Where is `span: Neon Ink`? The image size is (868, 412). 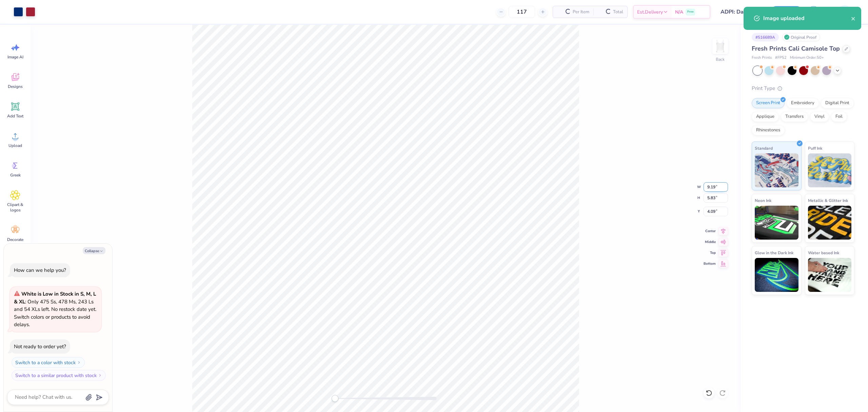 span: Neon Ink is located at coordinates (763, 200).